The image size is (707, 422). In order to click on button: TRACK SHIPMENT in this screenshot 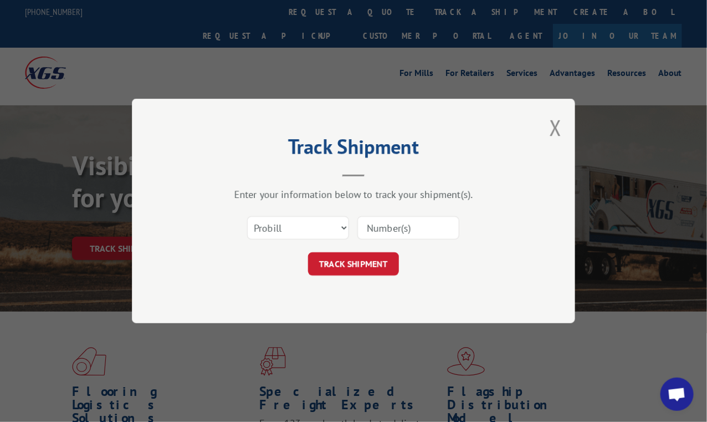, I will do `click(353, 264)`.